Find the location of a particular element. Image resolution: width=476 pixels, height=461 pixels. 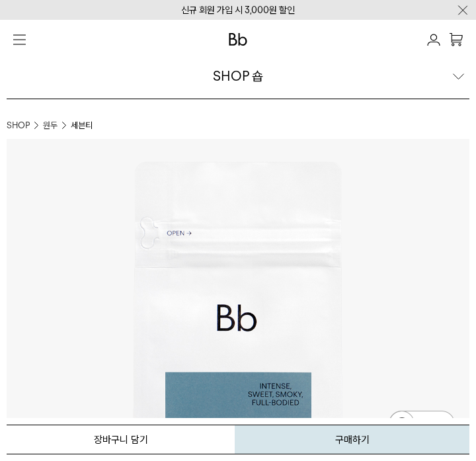

a: SHOP is located at coordinates (18, 126).